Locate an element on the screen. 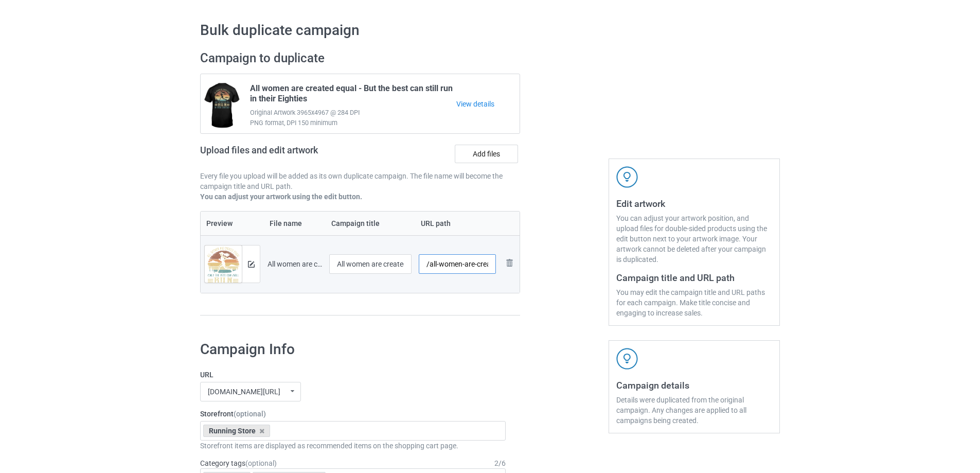 This screenshot has height=473, width=980. span: PNG format, DPI 150 minimum is located at coordinates (353, 123).